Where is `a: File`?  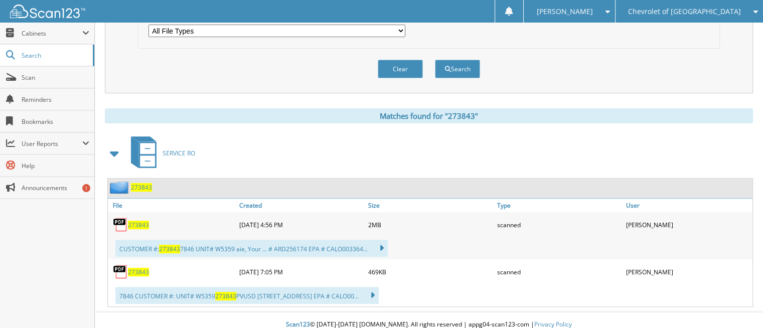
a: File is located at coordinates (172, 205).